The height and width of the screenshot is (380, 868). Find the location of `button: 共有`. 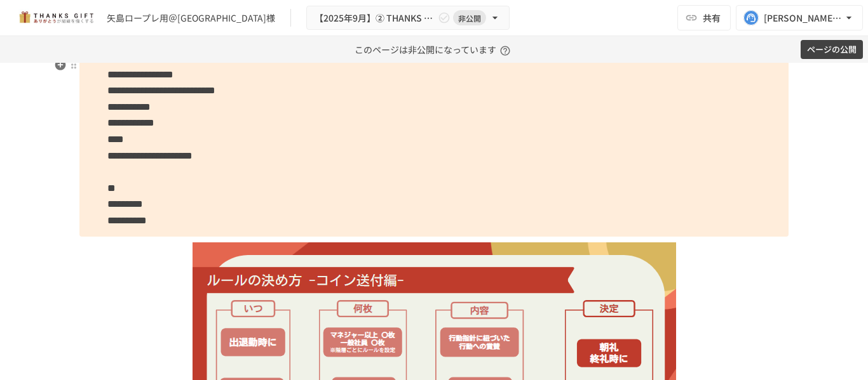

button: 共有 is located at coordinates (704, 18).